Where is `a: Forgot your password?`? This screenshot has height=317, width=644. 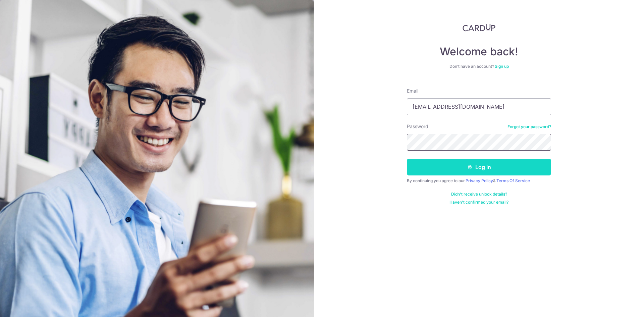 a: Forgot your password? is located at coordinates (529, 127).